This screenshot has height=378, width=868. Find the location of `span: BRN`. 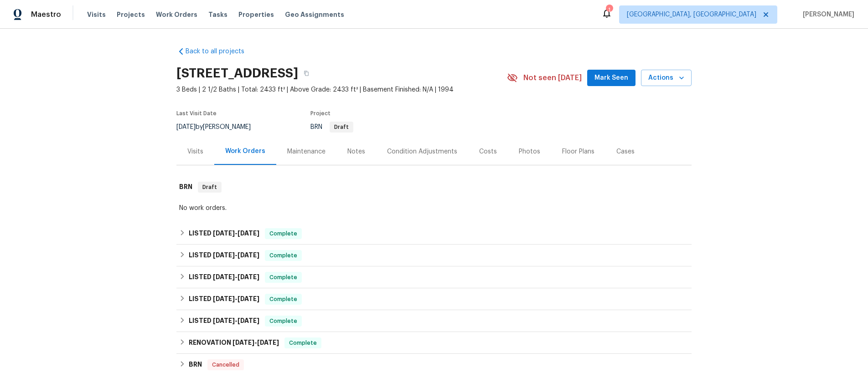

span: BRN is located at coordinates (332, 127).